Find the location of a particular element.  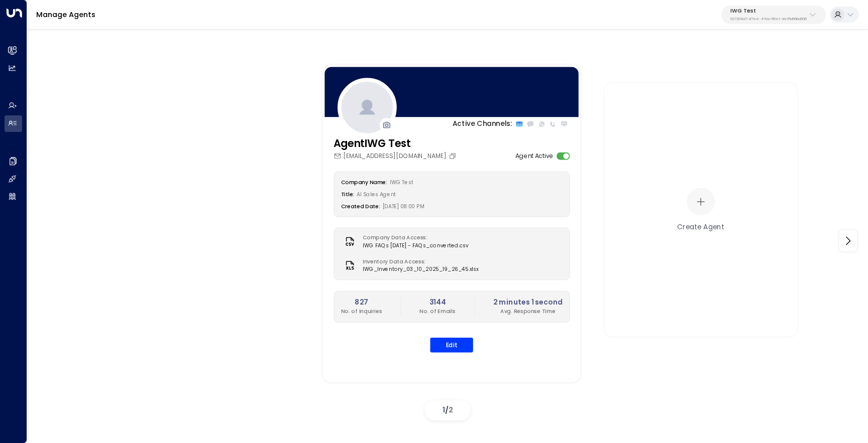

label: Created Date: is located at coordinates (360, 207).